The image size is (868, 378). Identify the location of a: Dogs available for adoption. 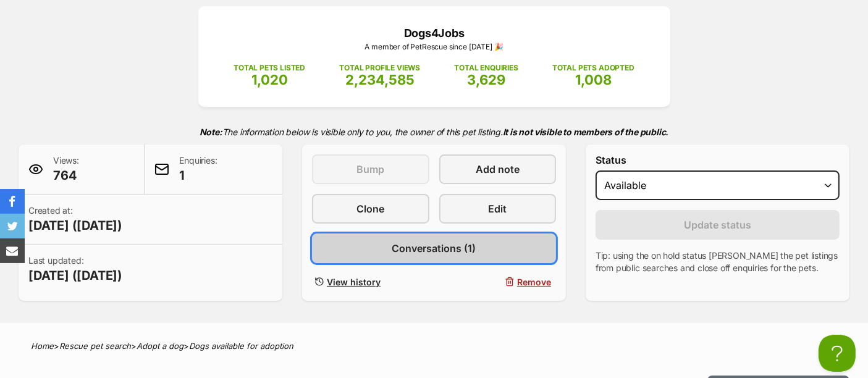
(241, 346).